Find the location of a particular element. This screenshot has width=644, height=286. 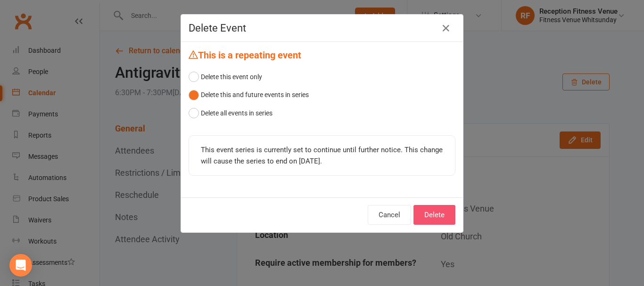

button: Delete is located at coordinates (434, 215).